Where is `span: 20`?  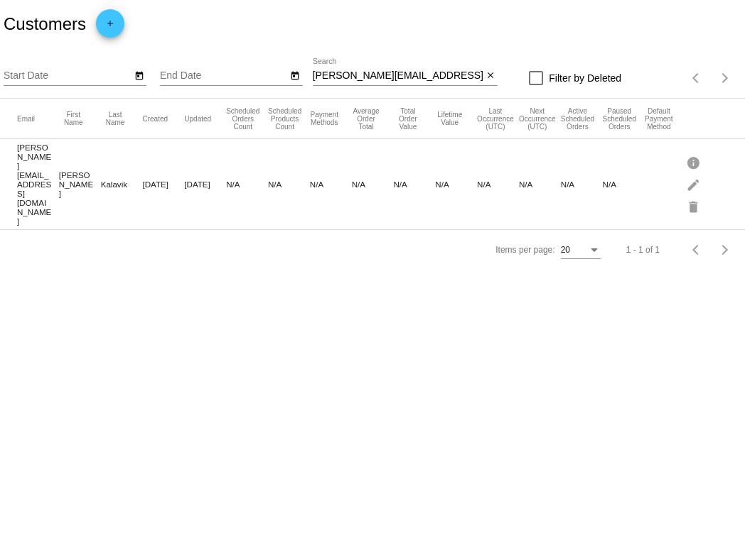
span: 20 is located at coordinates (565, 250).